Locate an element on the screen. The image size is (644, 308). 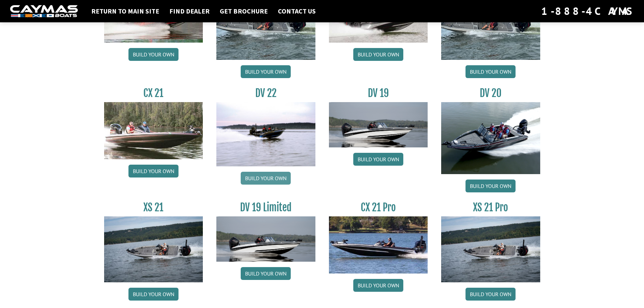
img: DV_20_from_website_for_caymas_connect.png is located at coordinates (490, 138).